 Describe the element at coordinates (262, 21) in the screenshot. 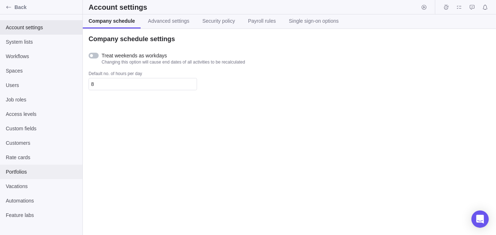

I see `span: Payroll rules` at that location.